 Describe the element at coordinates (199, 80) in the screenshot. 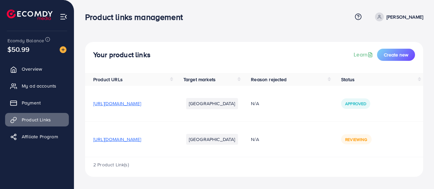

I see `span: Target markets` at that location.